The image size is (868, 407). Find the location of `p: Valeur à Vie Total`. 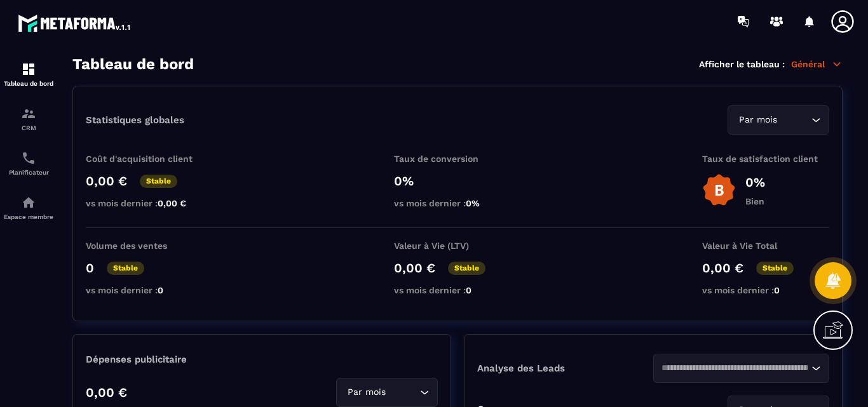

p: Valeur à Vie Total is located at coordinates (766, 246).